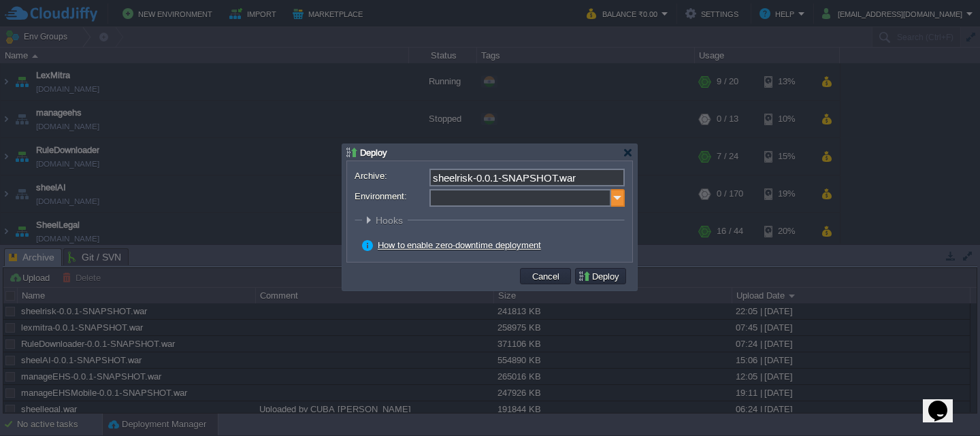 This screenshot has width=980, height=436. What do you see at coordinates (391, 176) in the screenshot?
I see `label: Archive:` at bounding box center [391, 176].